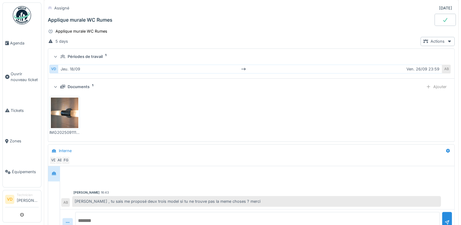 Image resolution: width=461 pixels, height=225 pixels. Describe the element at coordinates (65, 132) in the screenshot. I see `div: IMG20250911113541.jpg` at that location.